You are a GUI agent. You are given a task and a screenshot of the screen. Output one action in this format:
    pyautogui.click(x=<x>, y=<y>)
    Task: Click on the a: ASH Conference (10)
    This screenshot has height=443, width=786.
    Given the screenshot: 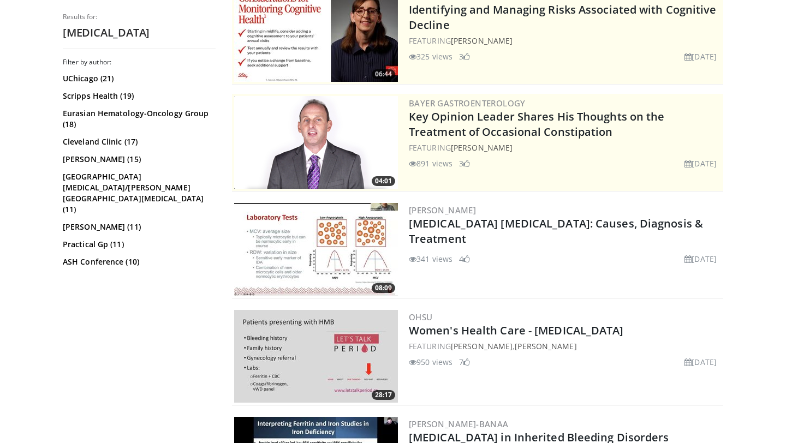 What is the action you would take?
    pyautogui.click(x=138, y=262)
    